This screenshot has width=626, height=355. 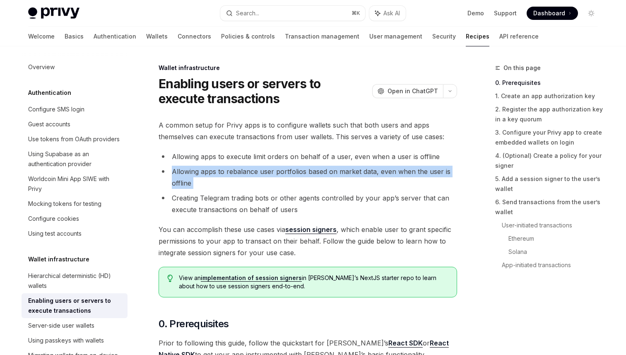 What do you see at coordinates (54, 13) in the screenshot?
I see `img: light logo` at bounding box center [54, 13].